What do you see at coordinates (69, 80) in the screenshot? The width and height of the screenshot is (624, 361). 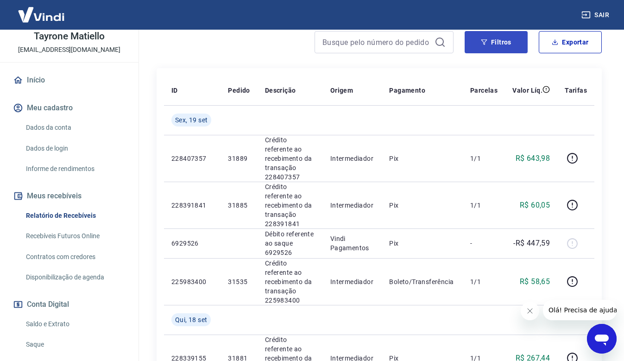 I see `a: Início` at bounding box center [69, 80].